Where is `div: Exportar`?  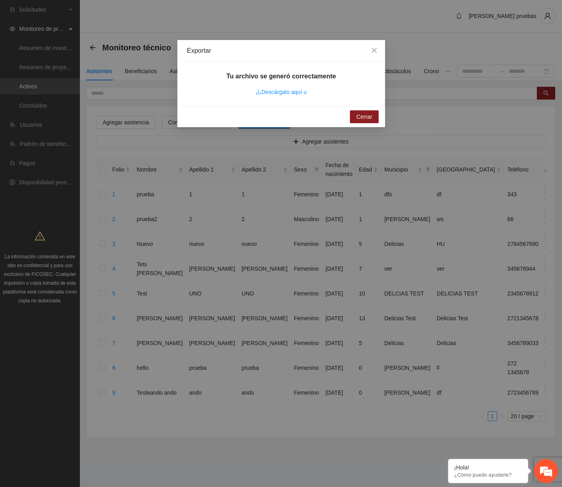
div: Exportar is located at coordinates (281, 51).